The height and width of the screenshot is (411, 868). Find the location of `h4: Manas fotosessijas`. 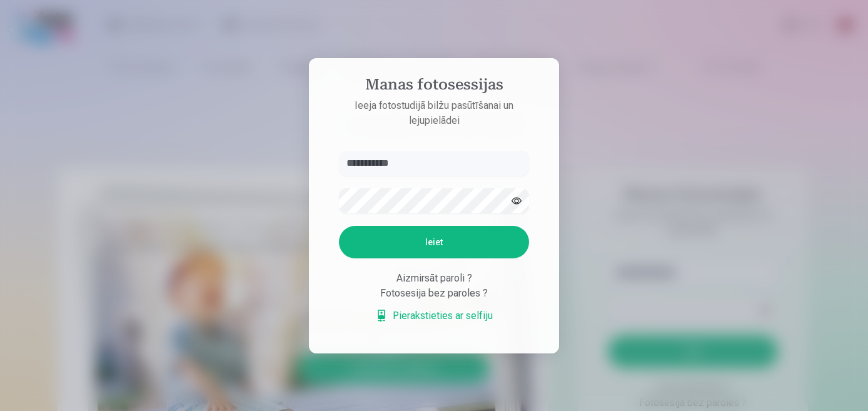

h4: Manas fotosessijas is located at coordinates (434, 87).